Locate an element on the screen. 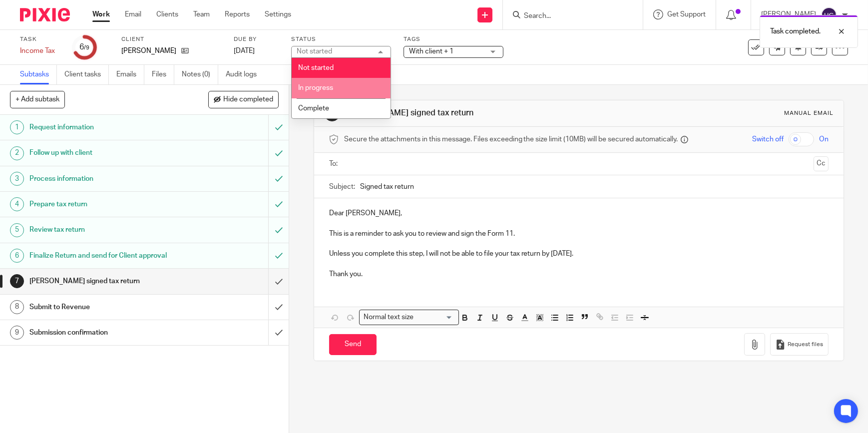 This screenshot has height=433, width=868. a: Audit logs is located at coordinates (244, 75).